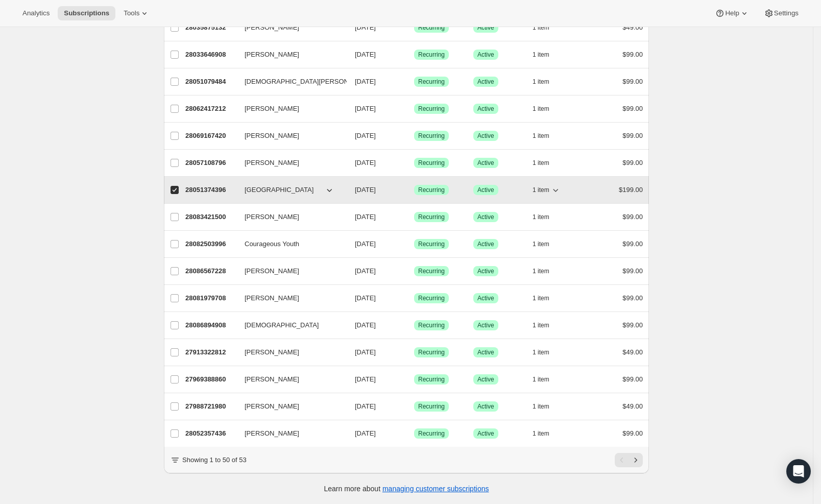 This screenshot has height=504, width=821. What do you see at coordinates (214, 460) in the screenshot?
I see `p: Showing 1 to 50 of 53` at bounding box center [214, 460].